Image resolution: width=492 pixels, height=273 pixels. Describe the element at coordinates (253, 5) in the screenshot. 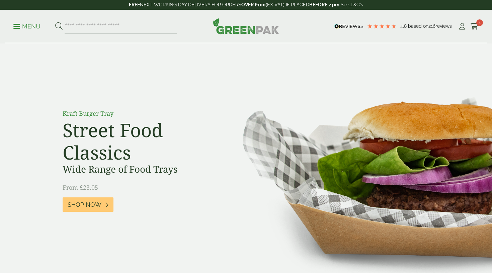

I see `strong: OVER £100` at that location.